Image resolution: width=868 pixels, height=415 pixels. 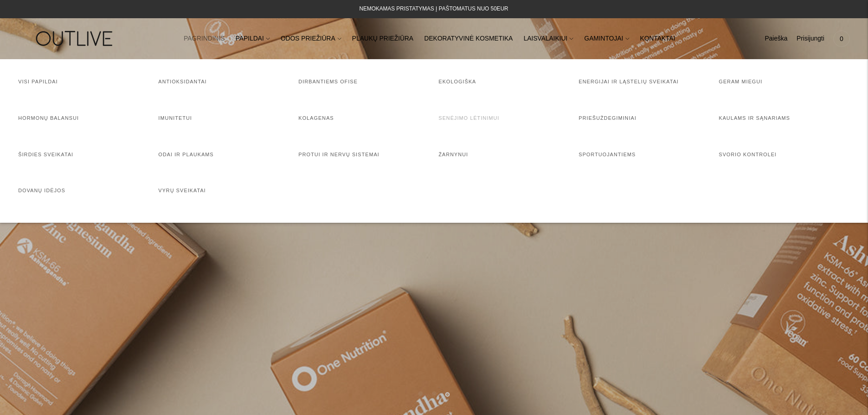 What do you see at coordinates (841, 38) in the screenshot?
I see `span: 0` at bounding box center [841, 38].